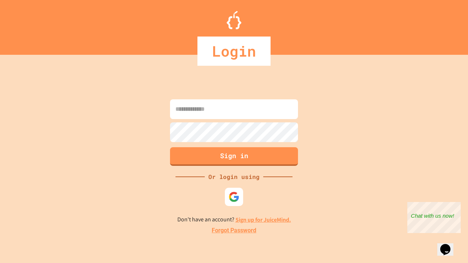  Describe the element at coordinates (234, 220) in the screenshot. I see `p: Don't have an account?` at that location.